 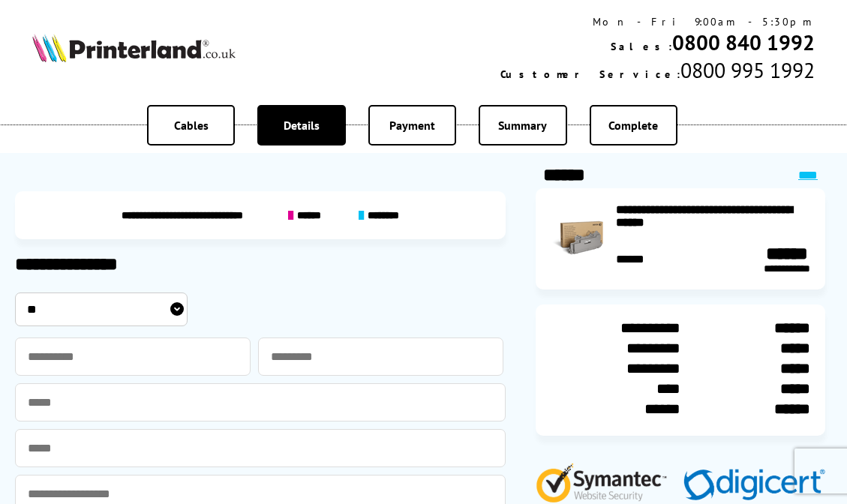 I want to click on span: Summary, so click(x=522, y=125).